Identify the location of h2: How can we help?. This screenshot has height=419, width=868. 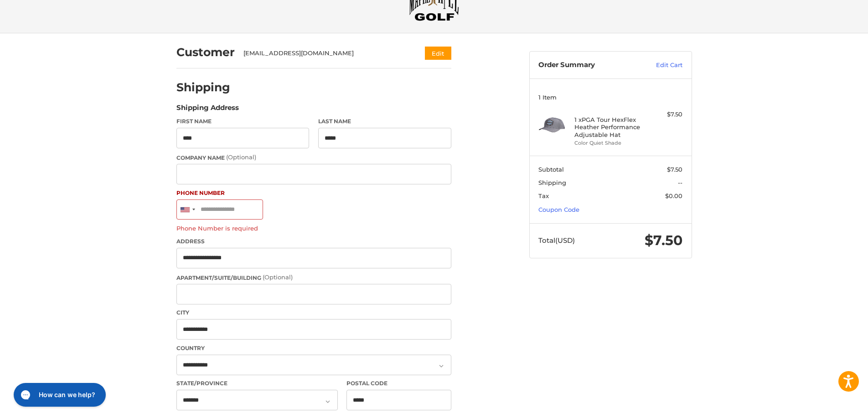
(58, 15).